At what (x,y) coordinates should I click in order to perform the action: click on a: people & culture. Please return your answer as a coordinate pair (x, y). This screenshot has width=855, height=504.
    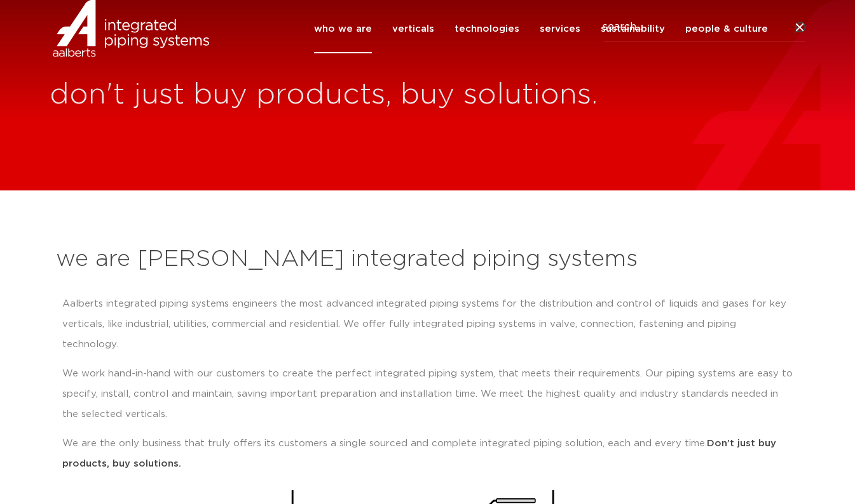
    Looking at the image, I should click on (727, 29).